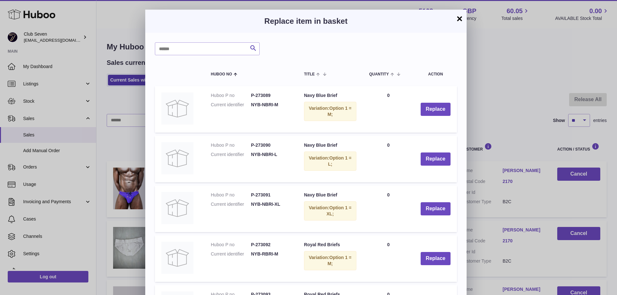 Image resolution: width=617 pixels, height=295 pixels. What do you see at coordinates (340, 161) in the screenshot?
I see `span: Option 1 = L;` at bounding box center [340, 161].